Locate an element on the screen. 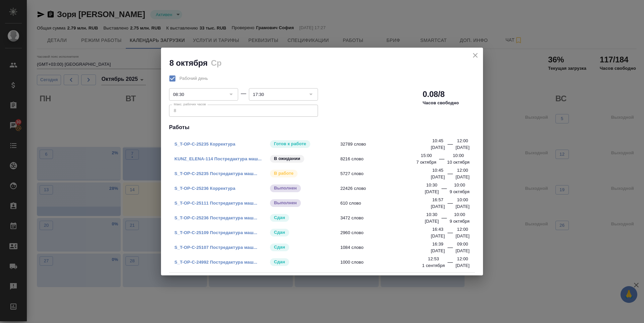 Image resolution: width=644 pixels, height=323 pixels. p: В работе is located at coordinates (284, 173).